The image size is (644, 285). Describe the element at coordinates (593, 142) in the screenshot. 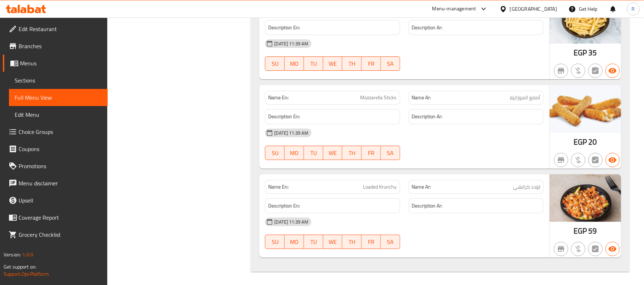

I see `span: 20` at that location.